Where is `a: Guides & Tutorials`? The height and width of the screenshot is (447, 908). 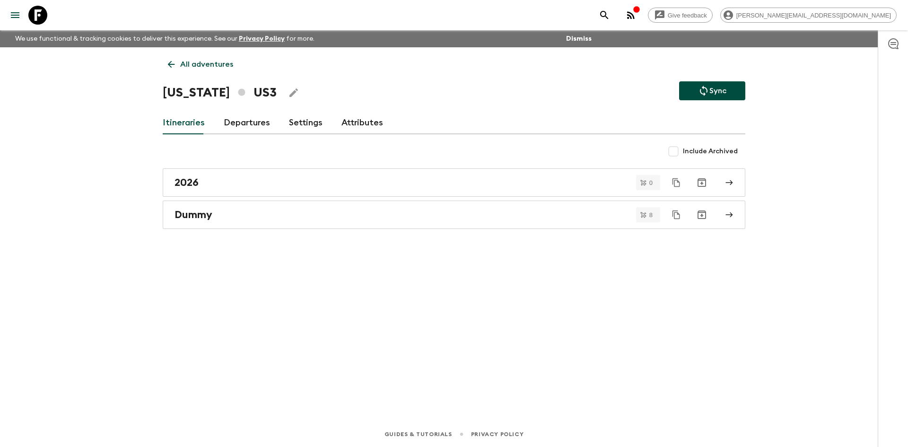 a: Guides & Tutorials is located at coordinates (418, 434).